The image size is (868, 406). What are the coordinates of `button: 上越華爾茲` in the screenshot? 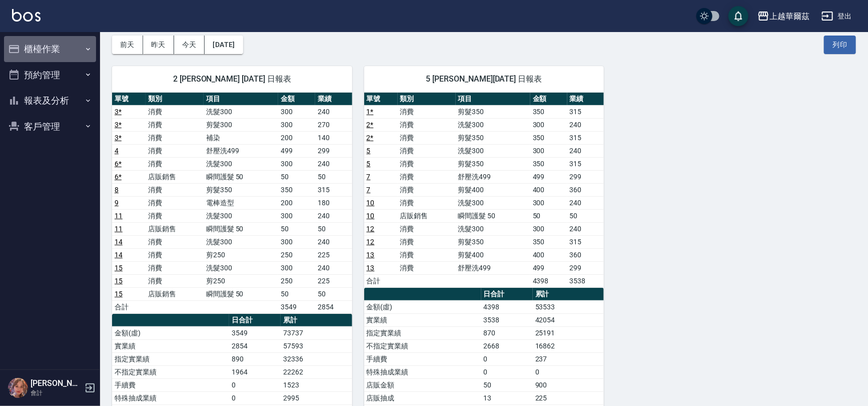 It's located at (783, 16).